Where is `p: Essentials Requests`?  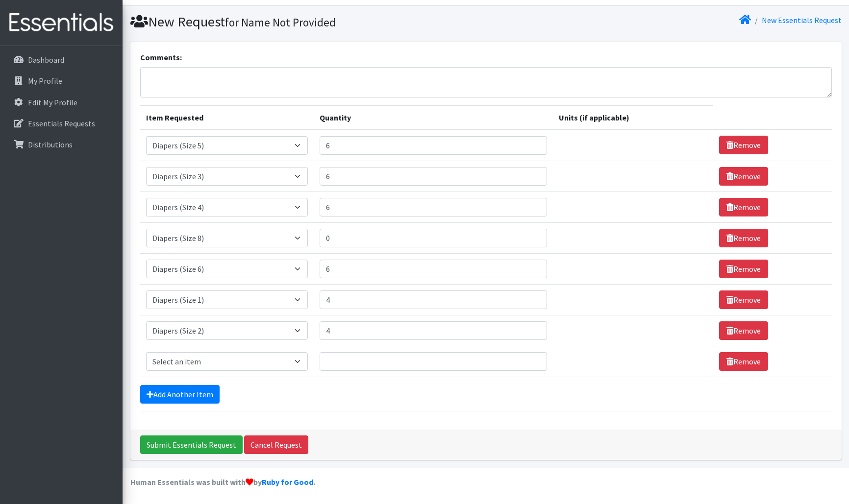
p: Essentials Requests is located at coordinates (61, 124).